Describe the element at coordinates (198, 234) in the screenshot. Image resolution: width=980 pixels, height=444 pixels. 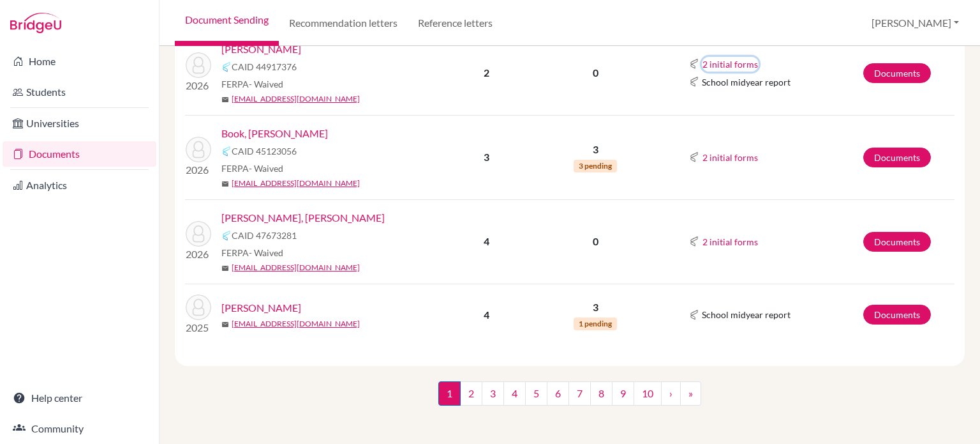
I see `img: Choong, Haw Zheng` at that location.